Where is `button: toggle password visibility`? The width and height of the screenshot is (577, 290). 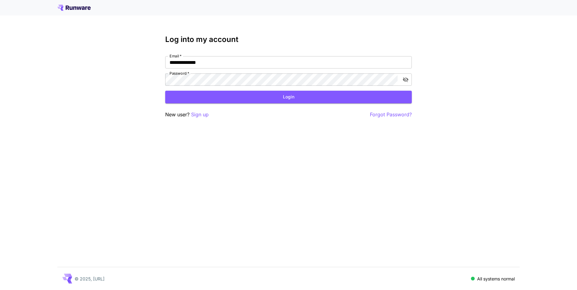
button: toggle password visibility is located at coordinates (406, 80).